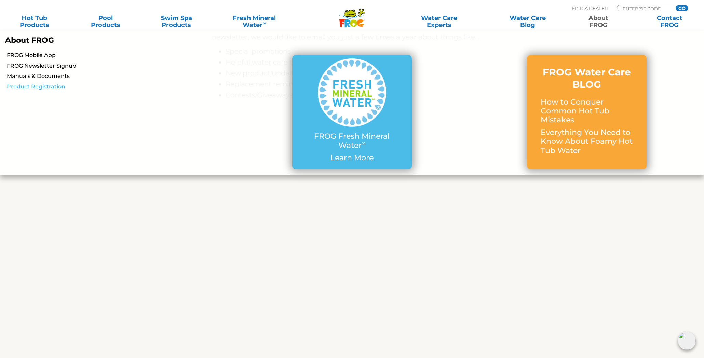 Image resolution: width=704 pixels, height=358 pixels. What do you see at coordinates (352, 141) in the screenshot?
I see `p: FROG Fresh Mineral Water` at bounding box center [352, 141].